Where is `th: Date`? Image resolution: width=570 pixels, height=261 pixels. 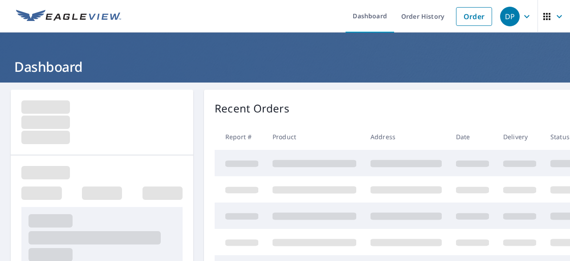
th: Date is located at coordinates (473, 136).